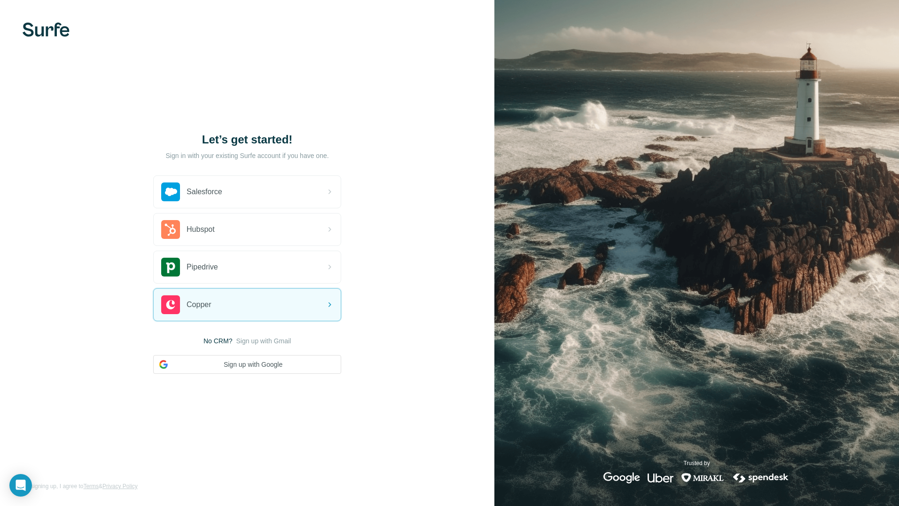  What do you see at coordinates (247, 156) in the screenshot?
I see `p: Sign in with your existing Surfe account if you have one.` at bounding box center [247, 156].